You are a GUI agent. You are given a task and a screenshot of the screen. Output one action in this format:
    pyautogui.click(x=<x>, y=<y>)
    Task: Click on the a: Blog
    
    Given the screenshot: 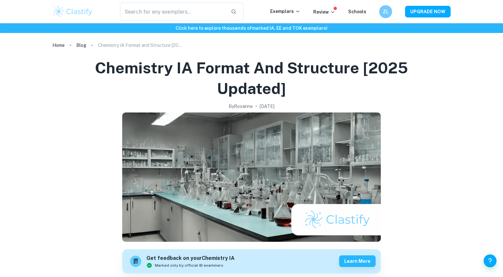 What is the action you would take?
    pyautogui.click(x=81, y=45)
    